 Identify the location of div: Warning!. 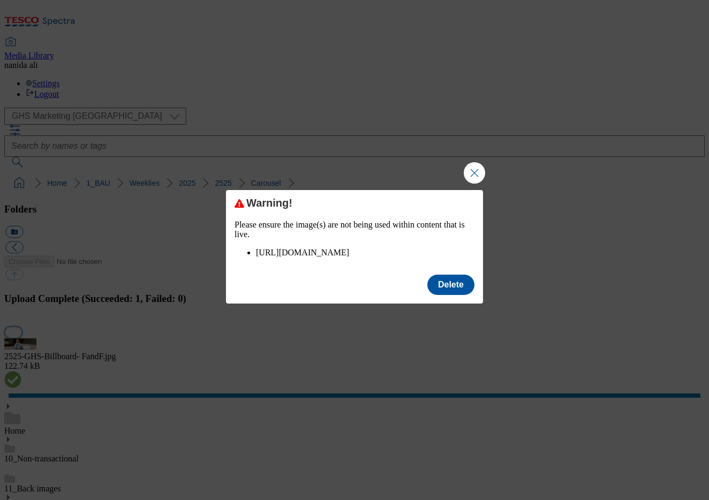
(354, 203).